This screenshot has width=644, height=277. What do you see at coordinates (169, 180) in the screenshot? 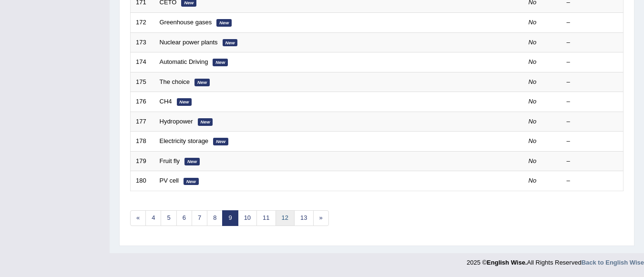
I see `a: PV cell` at bounding box center [169, 180].